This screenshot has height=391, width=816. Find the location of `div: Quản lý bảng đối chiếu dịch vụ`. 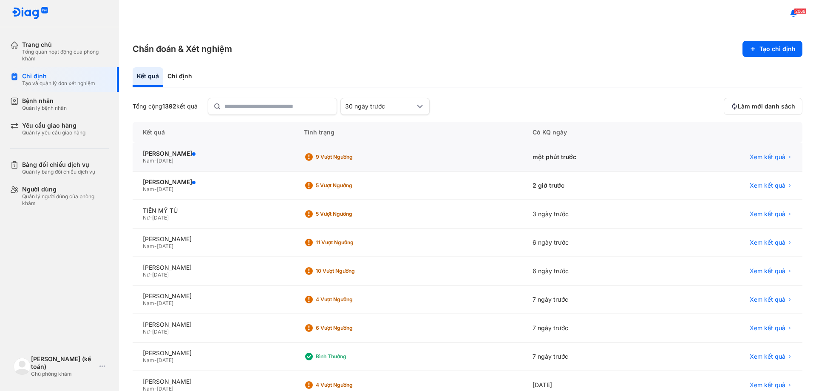

div: Quản lý bảng đối chiếu dịch vụ is located at coordinates (59, 172).